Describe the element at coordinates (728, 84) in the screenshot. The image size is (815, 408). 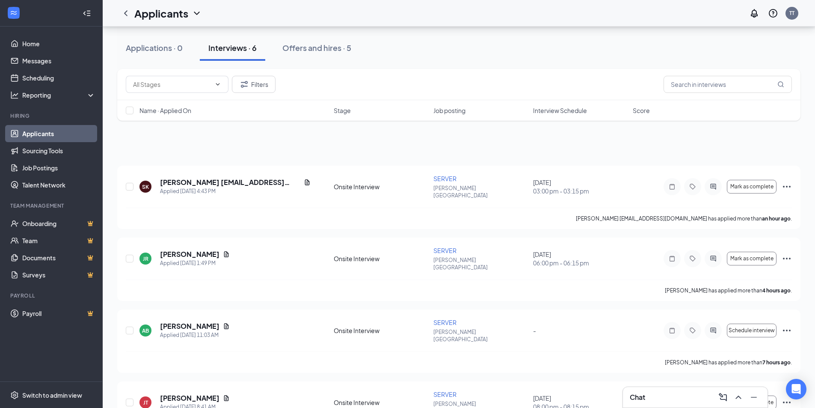
I see `input: Search in interviews` at that location.